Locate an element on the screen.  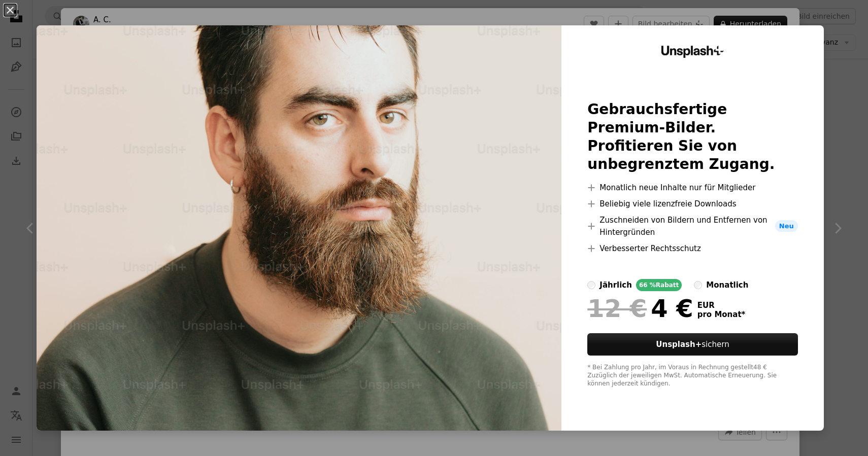
span: 12 € is located at coordinates (617, 308).